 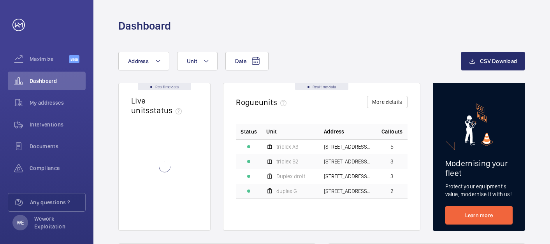 I want to click on span: units, so click(x=274, y=102).